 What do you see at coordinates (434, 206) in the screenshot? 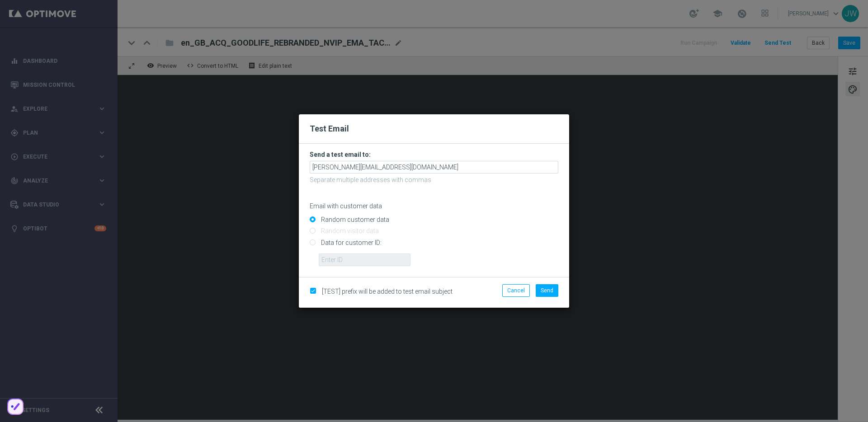
I see `p: Email with customer data` at bounding box center [434, 206].